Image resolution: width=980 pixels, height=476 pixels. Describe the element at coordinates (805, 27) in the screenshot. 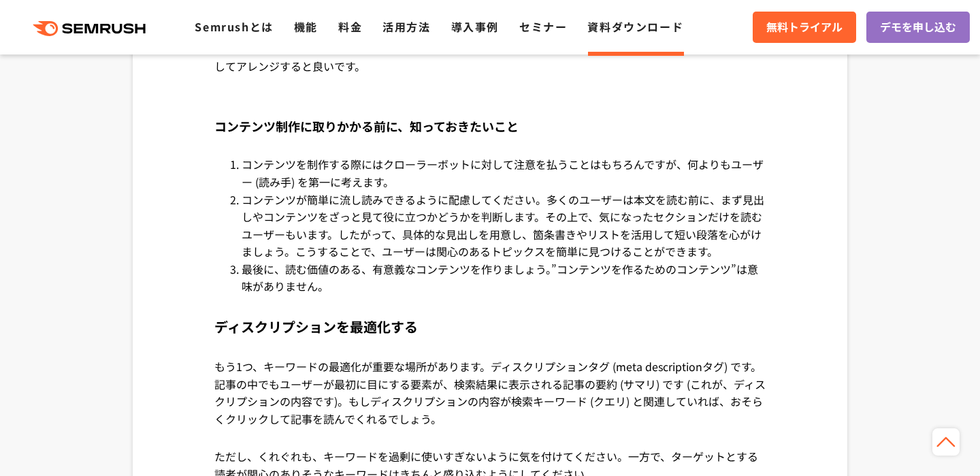

I see `a: 無料トライアル` at that location.